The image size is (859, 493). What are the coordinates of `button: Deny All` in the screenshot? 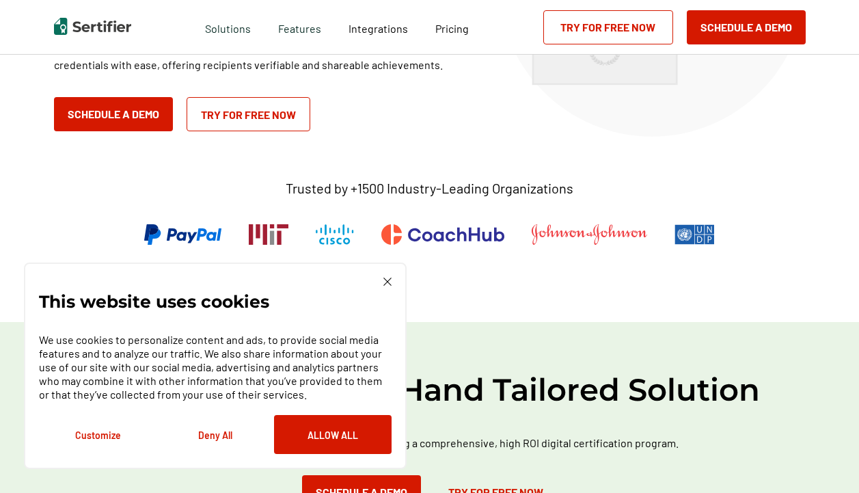 It's located at (215, 434).